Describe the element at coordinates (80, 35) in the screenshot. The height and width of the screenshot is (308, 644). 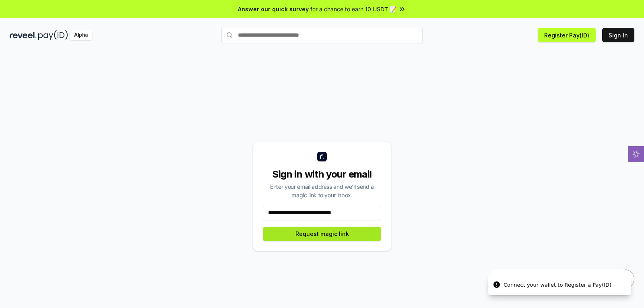
I see `div: Alpha` at that location.